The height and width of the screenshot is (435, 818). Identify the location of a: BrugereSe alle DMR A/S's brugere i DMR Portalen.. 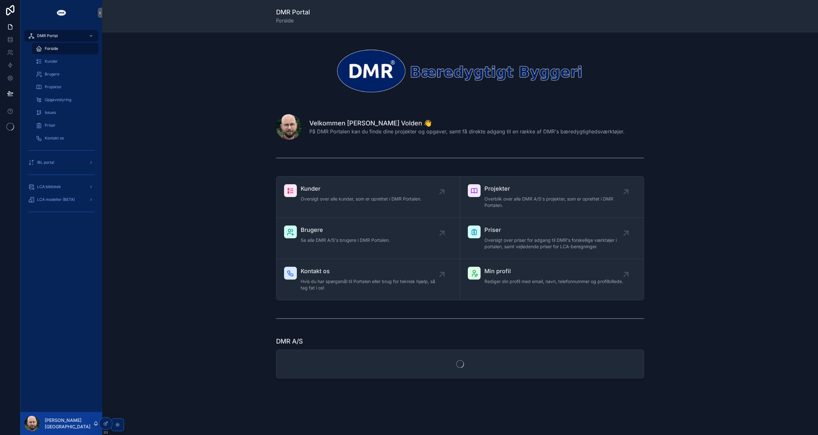
(368, 238).